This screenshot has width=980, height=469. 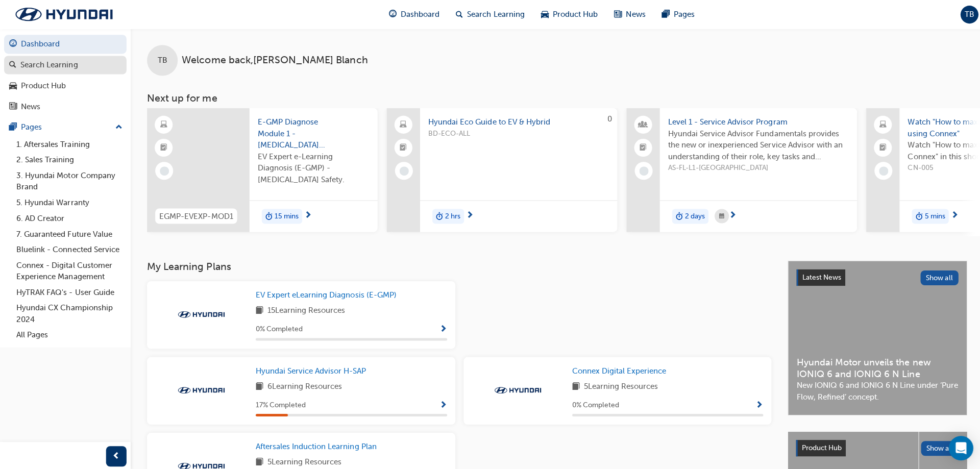 I want to click on a: car-iconProduct Hub, so click(x=567, y=14).